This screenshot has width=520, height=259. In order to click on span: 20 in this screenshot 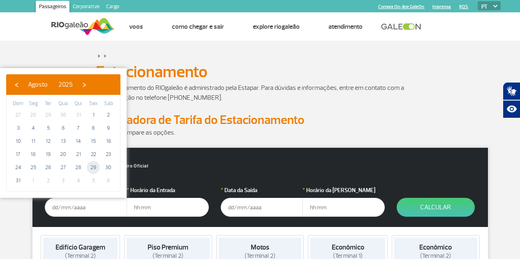, I will do `click(63, 154)`.